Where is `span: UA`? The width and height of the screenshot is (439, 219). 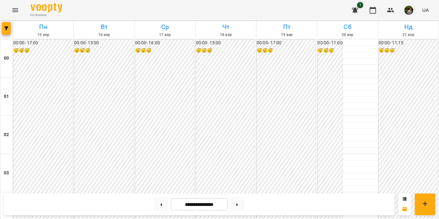
span: UA is located at coordinates (425, 10).